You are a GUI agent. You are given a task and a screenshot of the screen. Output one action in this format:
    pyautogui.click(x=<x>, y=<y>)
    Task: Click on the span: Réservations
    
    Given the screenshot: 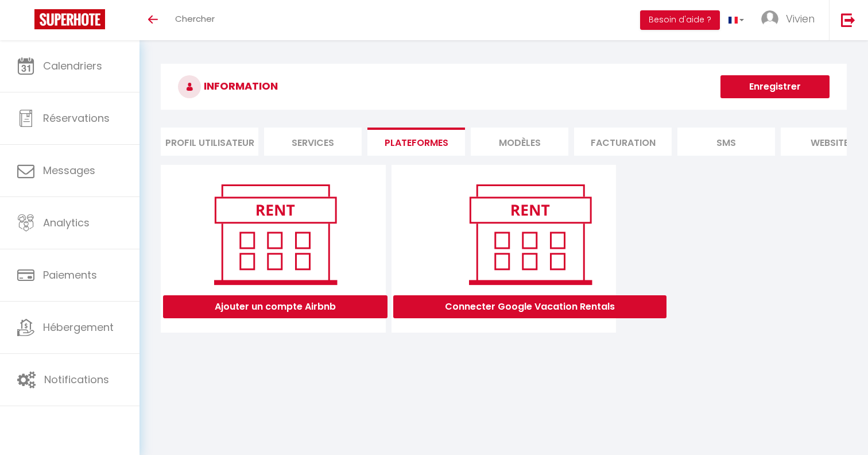 What is the action you would take?
    pyautogui.click(x=76, y=118)
    